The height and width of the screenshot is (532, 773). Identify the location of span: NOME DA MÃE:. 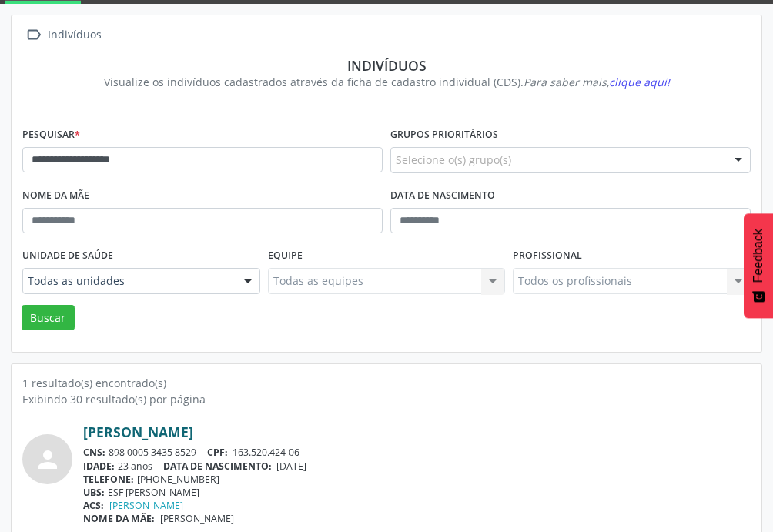
(119, 518).